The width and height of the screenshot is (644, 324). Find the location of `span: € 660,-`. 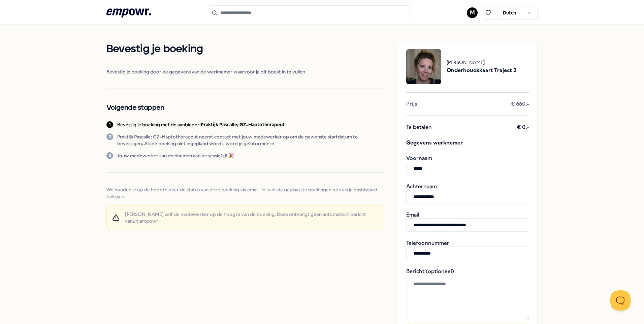

span: € 660,- is located at coordinates (520, 104).